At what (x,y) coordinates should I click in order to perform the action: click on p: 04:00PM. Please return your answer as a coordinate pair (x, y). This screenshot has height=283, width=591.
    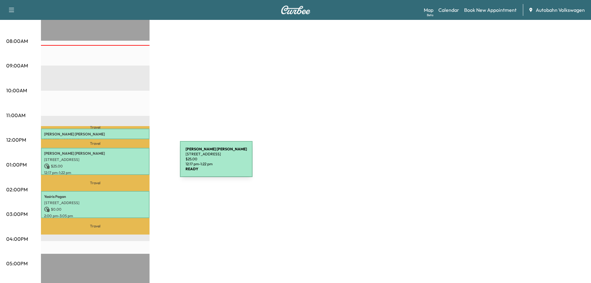
    Looking at the image, I should click on (17, 239).